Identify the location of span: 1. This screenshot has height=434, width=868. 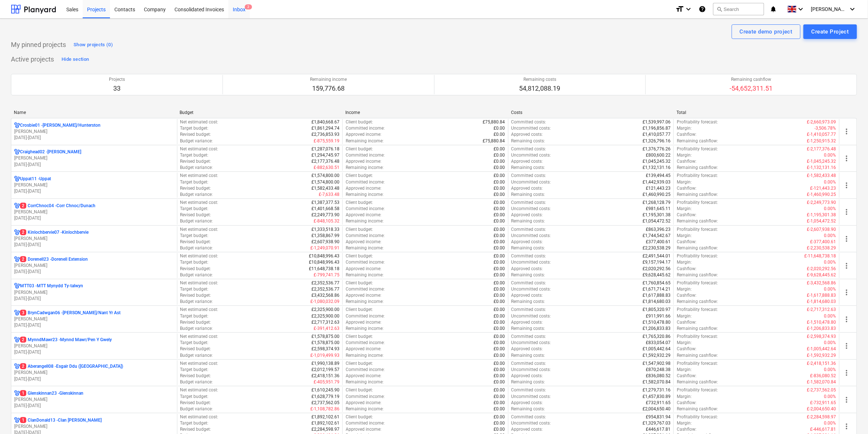
(23, 420).